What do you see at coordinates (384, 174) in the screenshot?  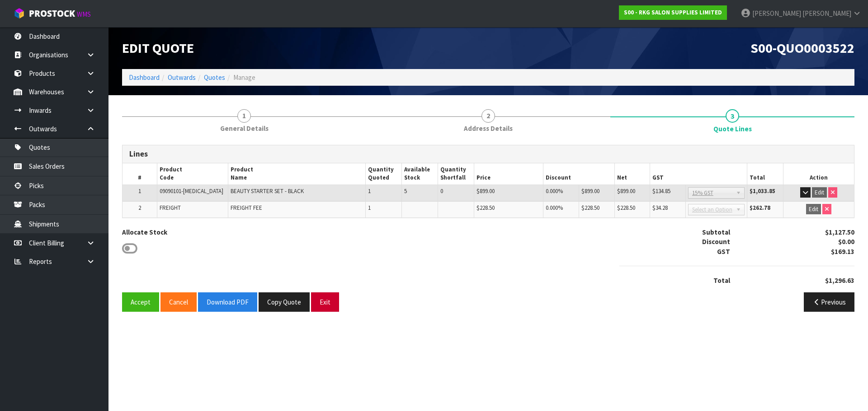 I see `th: Quantity Quoted` at bounding box center [384, 174].